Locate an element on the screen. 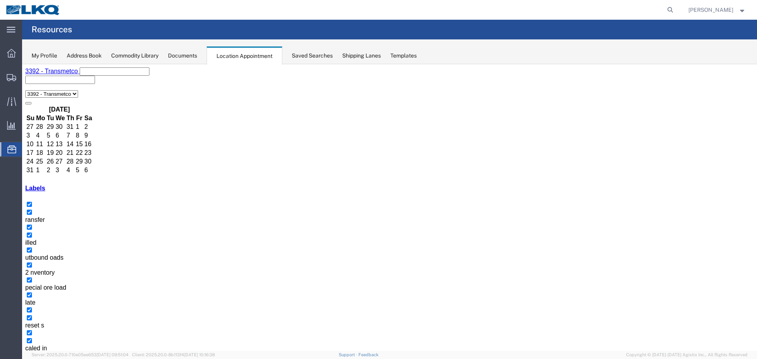 This screenshot has width=757, height=359. td: 25 is located at coordinates (18, 97).